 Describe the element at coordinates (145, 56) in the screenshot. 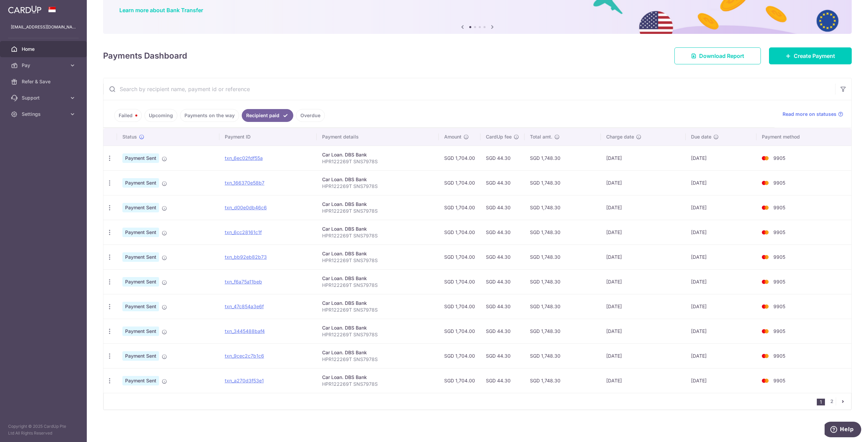

I see `h4: Payments Dashboard` at that location.